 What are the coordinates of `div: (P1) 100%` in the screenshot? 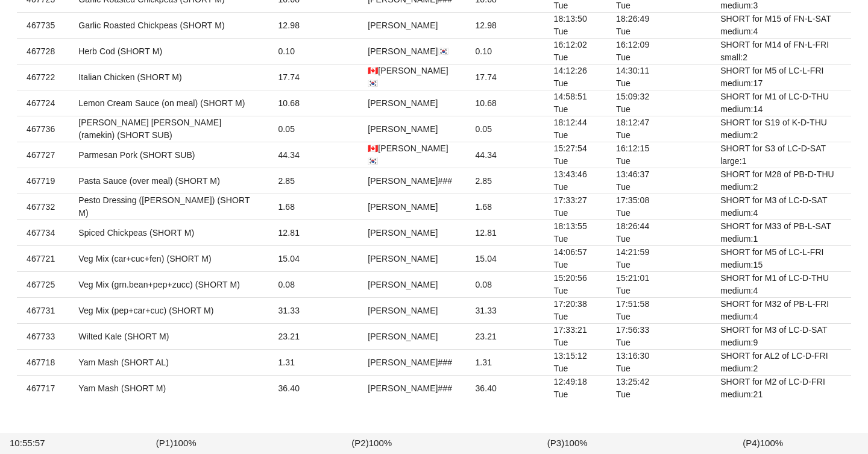 It's located at (176, 443).